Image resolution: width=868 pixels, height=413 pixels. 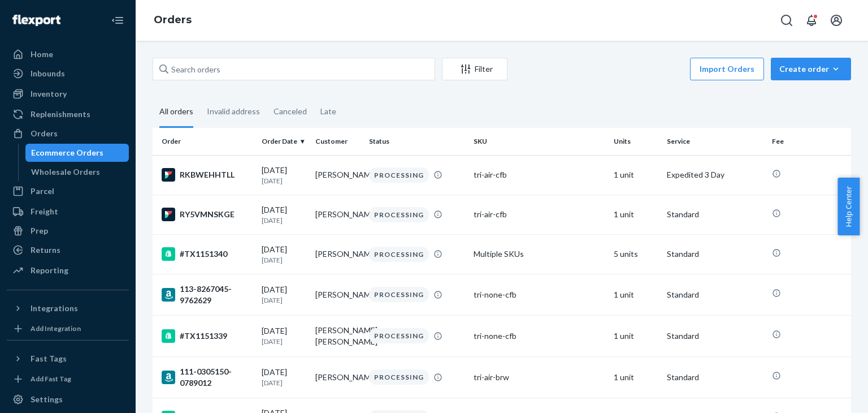 I want to click on div: RKBWEHHTLL, so click(x=207, y=175).